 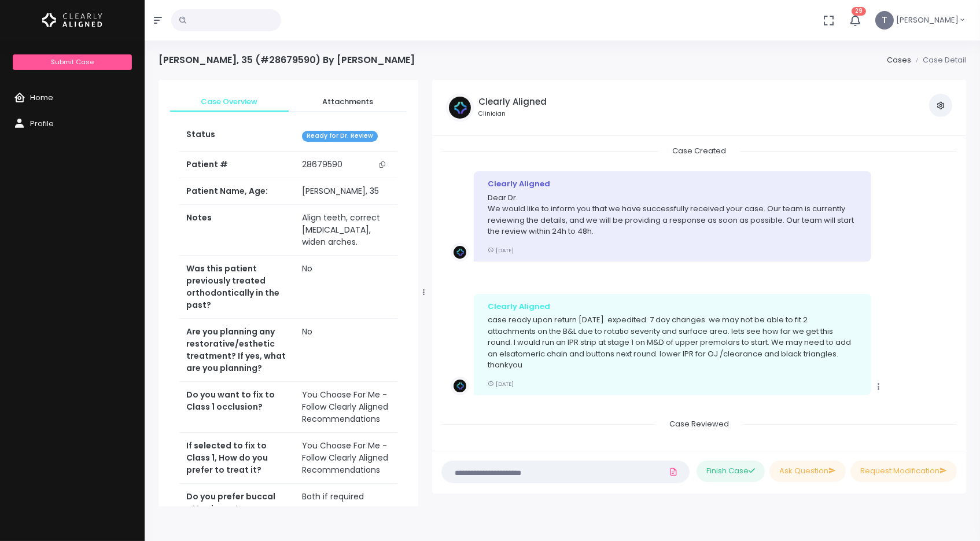 What do you see at coordinates (939, 60) in the screenshot?
I see `li: Case Detail` at bounding box center [939, 60].